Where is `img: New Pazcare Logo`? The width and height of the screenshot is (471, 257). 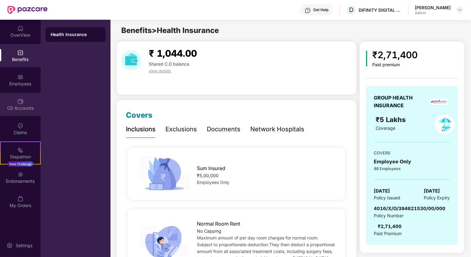
img: New Pazcare Logo is located at coordinates (27, 10).